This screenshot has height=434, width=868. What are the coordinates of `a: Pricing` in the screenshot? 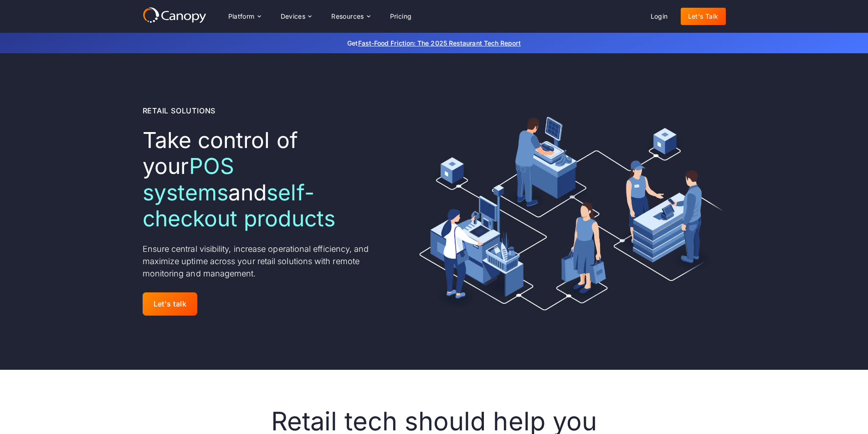 It's located at (401, 17).